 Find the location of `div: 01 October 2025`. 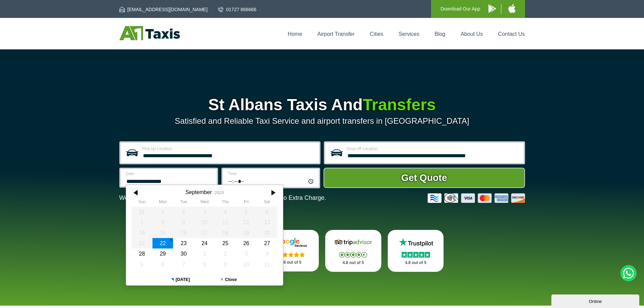

div: 01 October 2025 is located at coordinates (204, 254).